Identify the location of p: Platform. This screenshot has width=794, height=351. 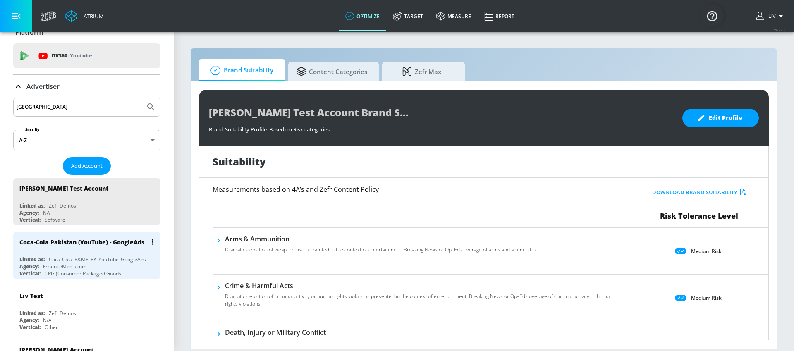
(29, 32).